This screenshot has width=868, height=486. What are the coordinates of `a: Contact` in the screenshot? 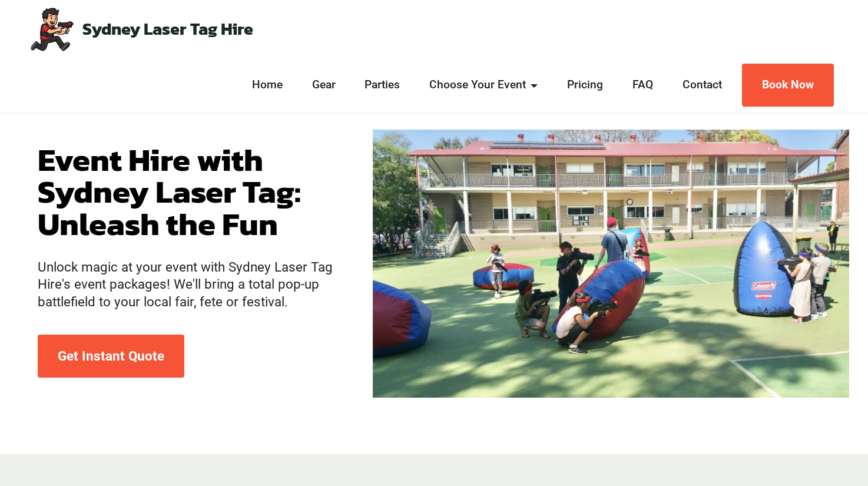 It's located at (702, 85).